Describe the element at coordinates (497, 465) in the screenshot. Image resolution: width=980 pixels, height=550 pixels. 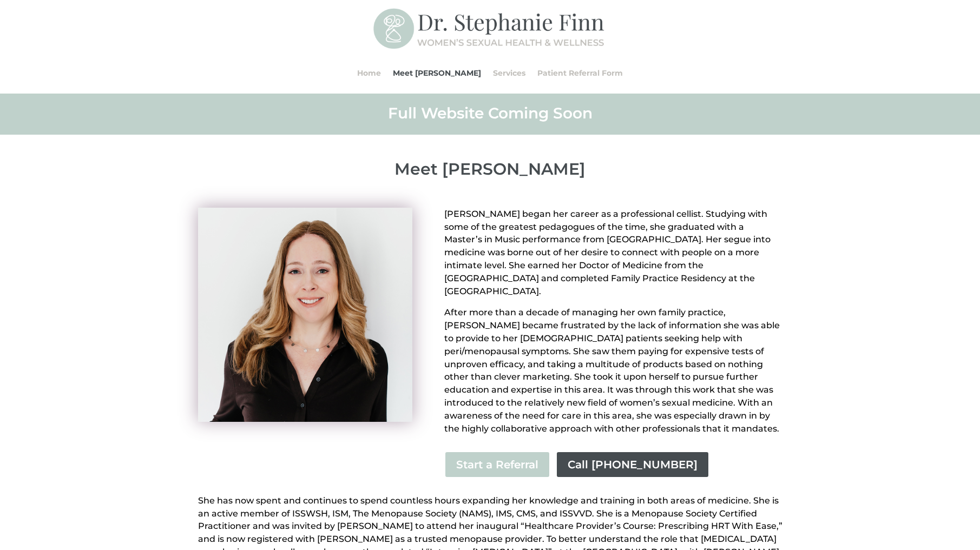
I see `a: Start a Referral` at that location.